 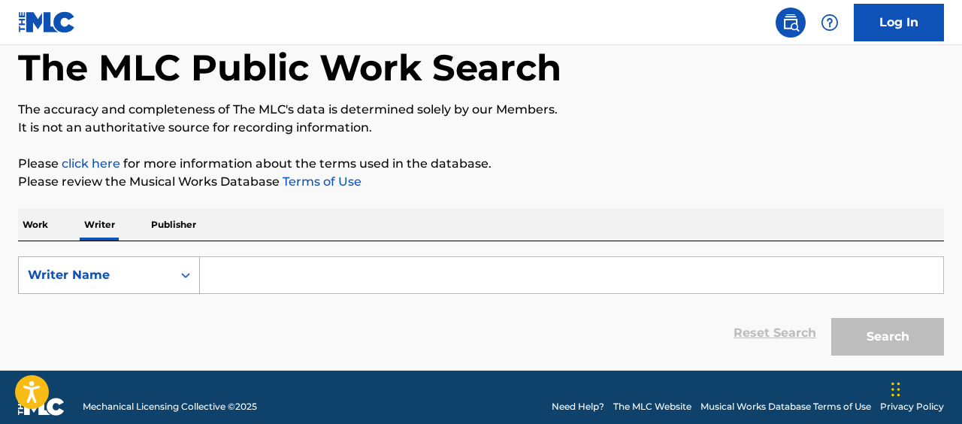 What do you see at coordinates (925, 388) in the screenshot?
I see `div: Chat Widget` at bounding box center [925, 388].